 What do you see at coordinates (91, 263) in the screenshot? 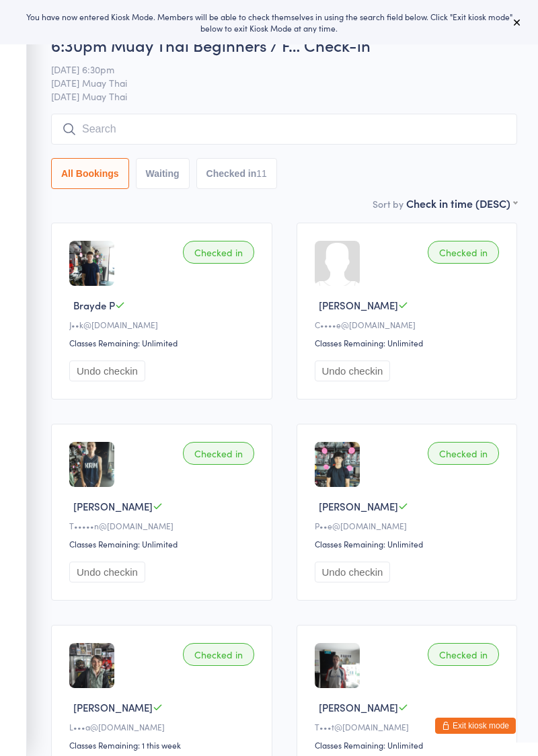
I see `img: image1759819462.png` at bounding box center [91, 263].